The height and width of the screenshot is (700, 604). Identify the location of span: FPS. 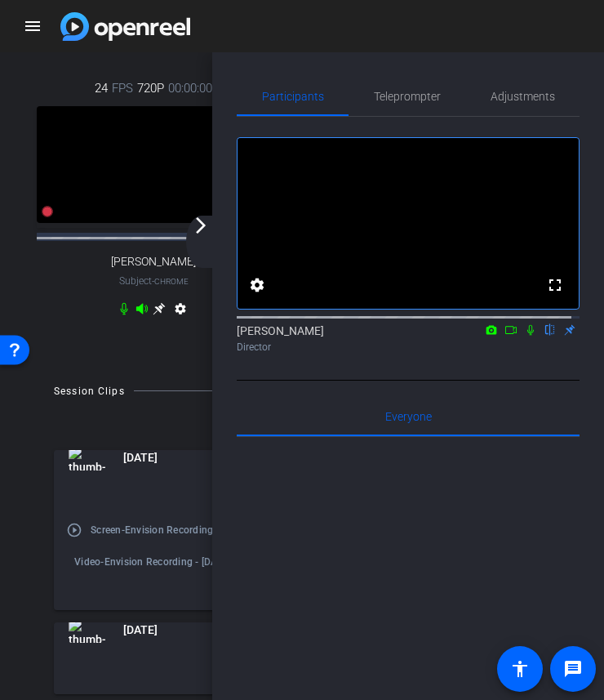
(123, 88).